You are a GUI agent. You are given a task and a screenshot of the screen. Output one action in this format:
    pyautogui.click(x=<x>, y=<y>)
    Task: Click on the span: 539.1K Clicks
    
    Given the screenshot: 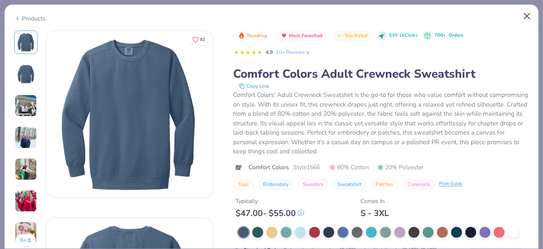 What is the action you would take?
    pyautogui.click(x=403, y=35)
    